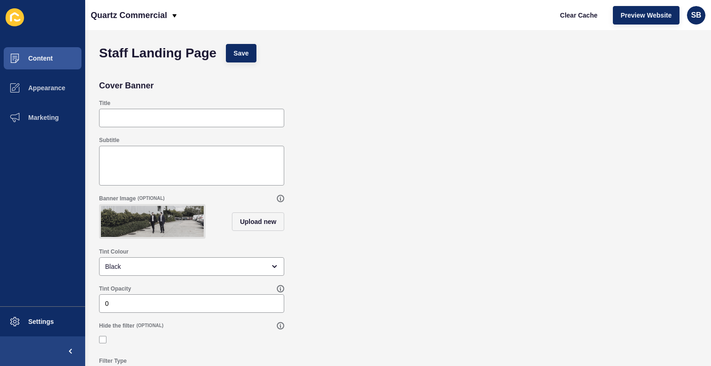 The height and width of the screenshot is (366, 711). I want to click on button: Preview Website, so click(646, 15).